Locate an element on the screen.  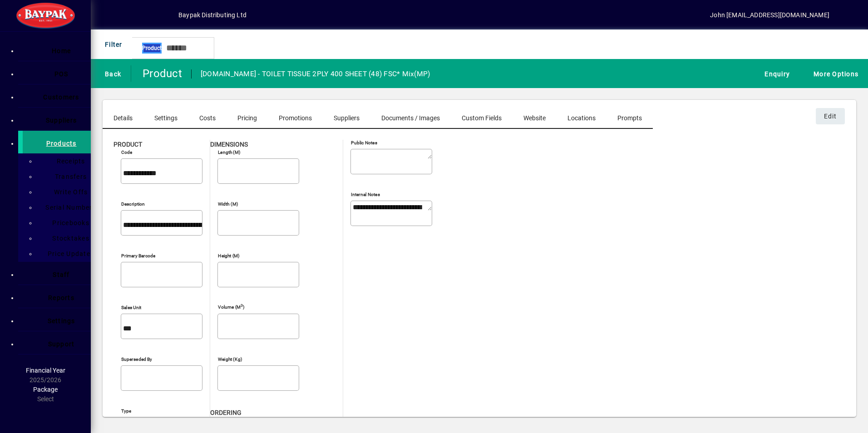
span: Custom Fields is located at coordinates (482, 118).